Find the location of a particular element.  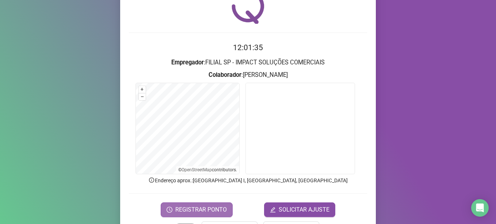

button: editSOLICITAR AJUSTE is located at coordinates (300, 209).